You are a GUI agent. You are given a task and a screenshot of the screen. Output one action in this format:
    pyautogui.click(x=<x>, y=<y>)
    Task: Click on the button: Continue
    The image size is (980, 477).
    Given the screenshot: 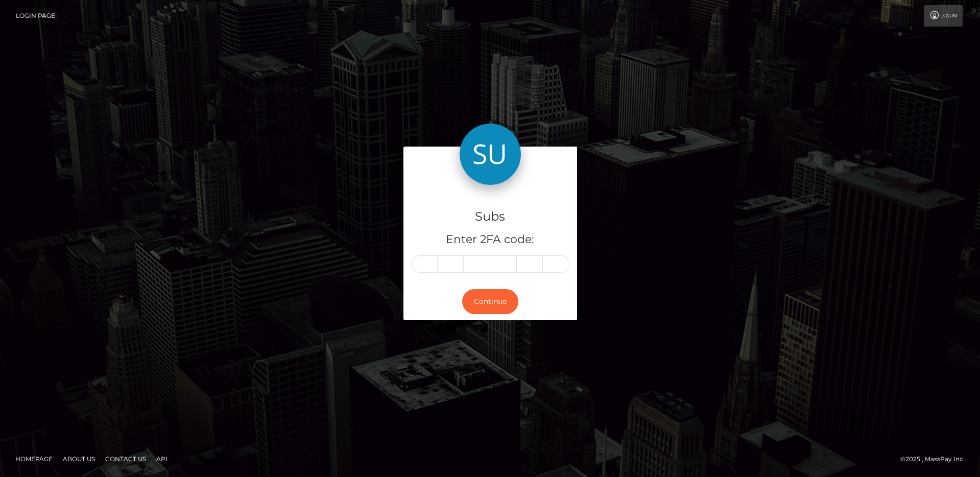 What is the action you would take?
    pyautogui.click(x=491, y=301)
    